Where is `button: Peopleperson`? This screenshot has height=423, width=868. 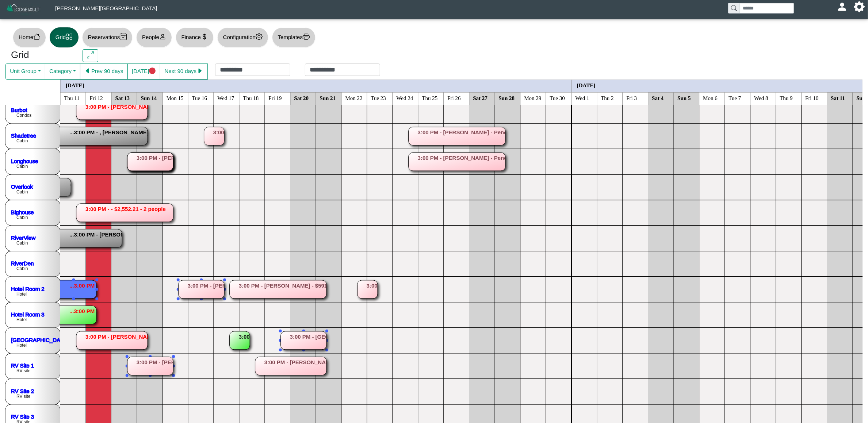
button: Peopleperson is located at coordinates (154, 37).